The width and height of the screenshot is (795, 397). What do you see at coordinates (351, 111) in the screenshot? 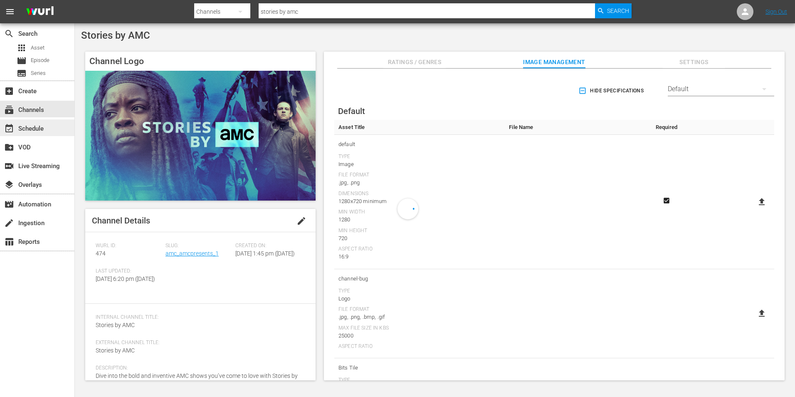
I see `span: Default` at bounding box center [351, 111].